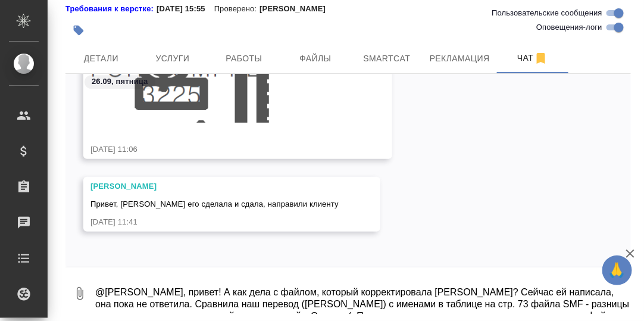 The width and height of the screenshot is (644, 321). Describe the element at coordinates (111, 9) in the screenshot. I see `a: Требования к верстке:` at that location.